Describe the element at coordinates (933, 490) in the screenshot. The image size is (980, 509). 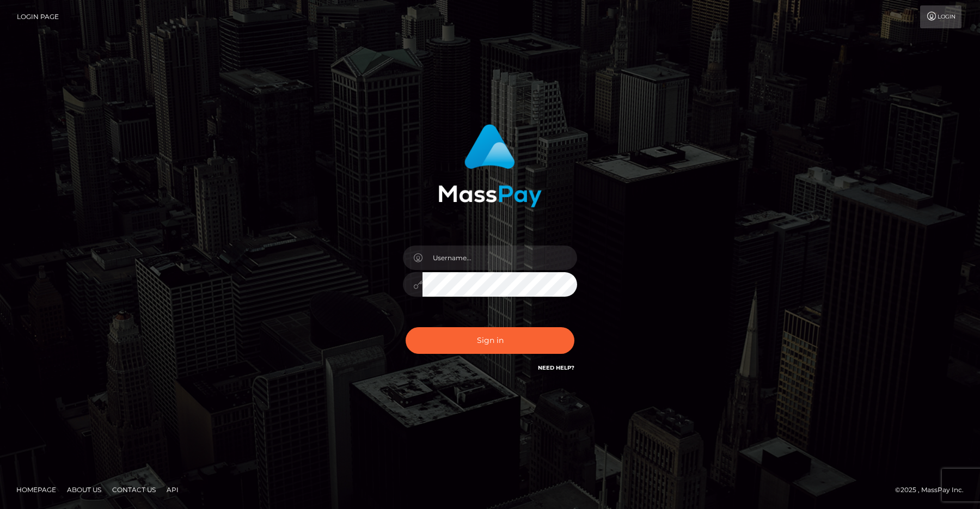
I see `div: © 2025 , MassPay Inc.` at that location.